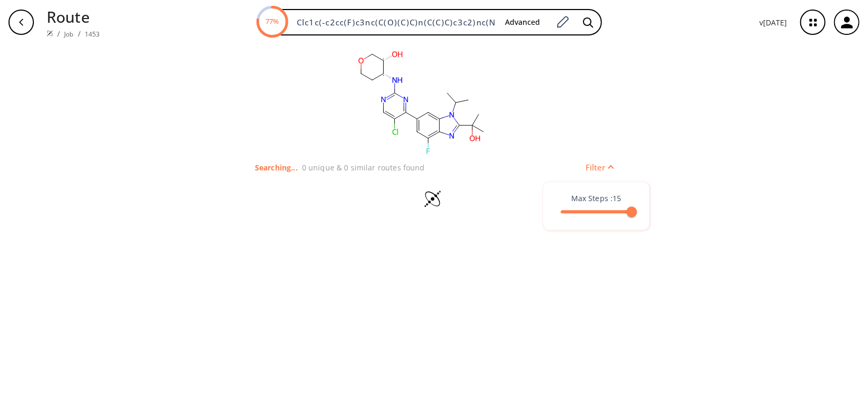 The width and height of the screenshot is (868, 416). I want to click on p: Route, so click(73, 17).